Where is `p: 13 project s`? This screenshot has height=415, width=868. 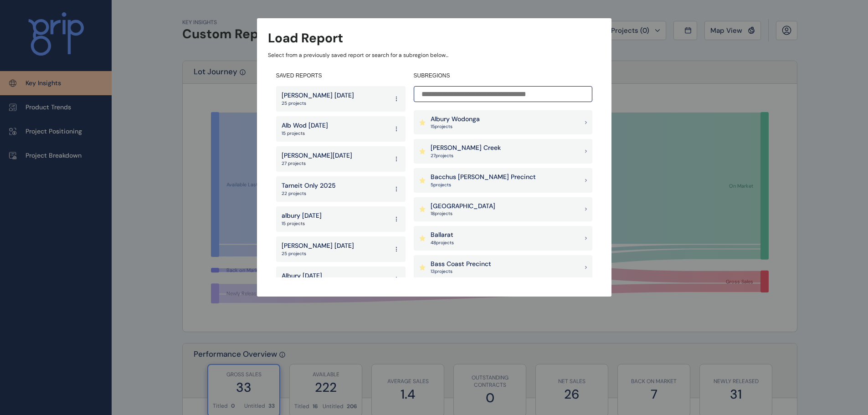 p: 13 project s is located at coordinates (460, 271).